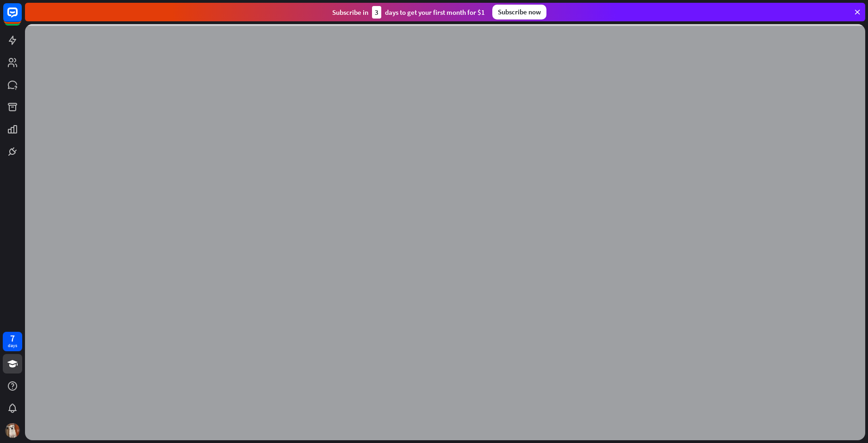 Image resolution: width=868 pixels, height=443 pixels. Describe the element at coordinates (377, 12) in the screenshot. I see `div: 3` at that location.